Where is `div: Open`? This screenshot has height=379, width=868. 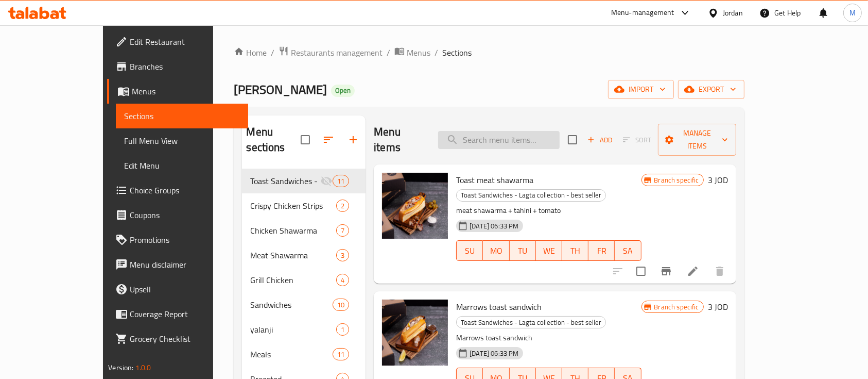
div: Open is located at coordinates (343, 91).